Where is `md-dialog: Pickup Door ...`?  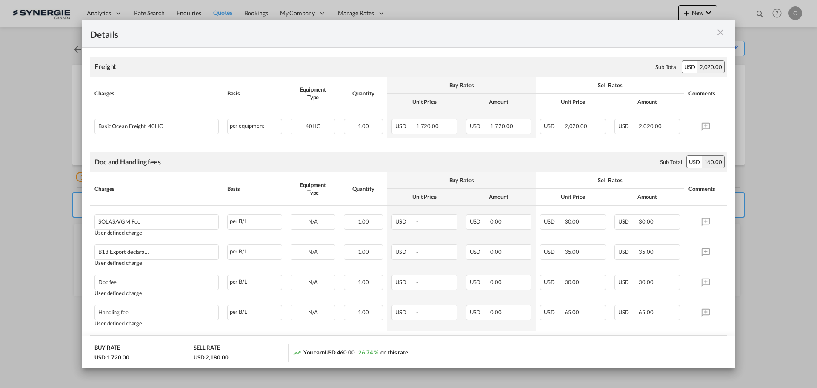 md-dialog: Pickup Door ... is located at coordinates (409, 194).